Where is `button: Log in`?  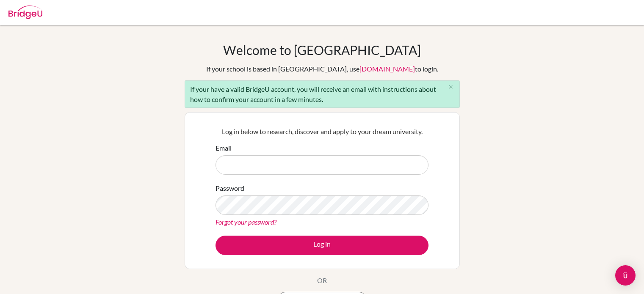 button: Log in is located at coordinates (322, 246).